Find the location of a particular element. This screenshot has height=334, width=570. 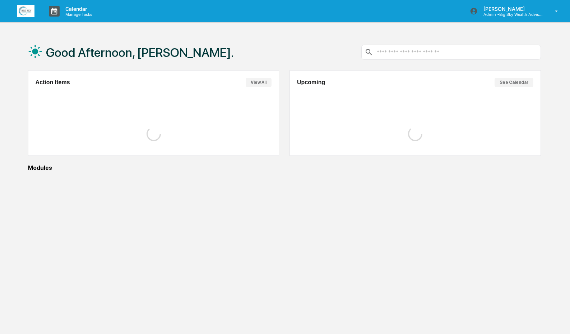

h2: Upcoming is located at coordinates (311, 82).